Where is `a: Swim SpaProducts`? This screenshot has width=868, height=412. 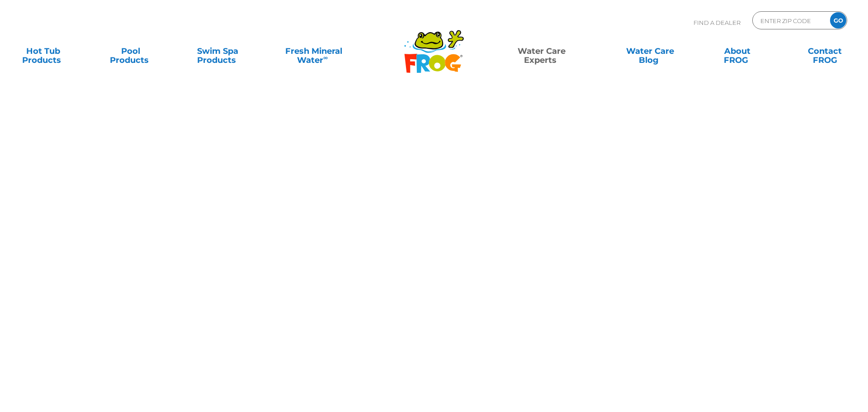
a: Swim SpaProducts is located at coordinates (218, 51).